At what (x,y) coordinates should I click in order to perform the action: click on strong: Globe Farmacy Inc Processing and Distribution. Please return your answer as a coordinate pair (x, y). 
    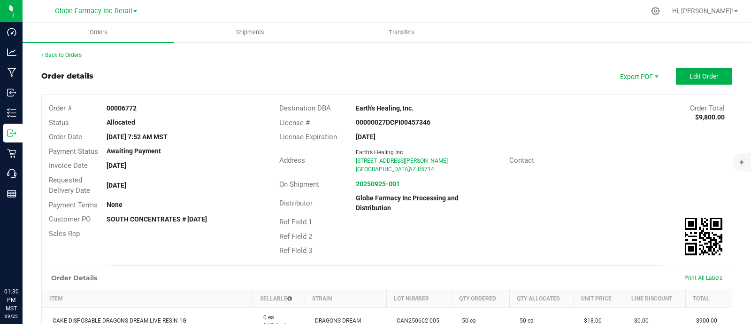
    Looking at the image, I should click on (407, 202).